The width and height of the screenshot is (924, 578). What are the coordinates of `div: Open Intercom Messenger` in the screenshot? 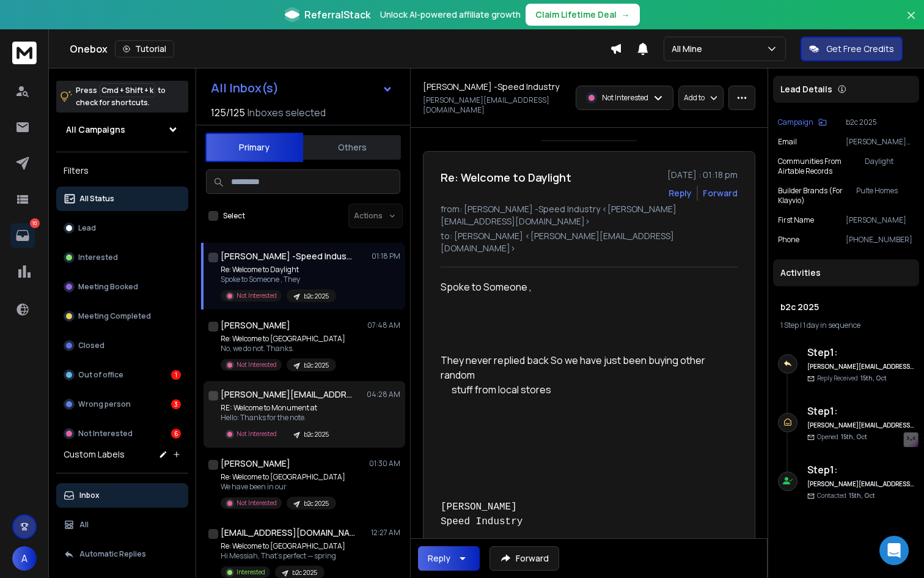 It's located at (894, 550).